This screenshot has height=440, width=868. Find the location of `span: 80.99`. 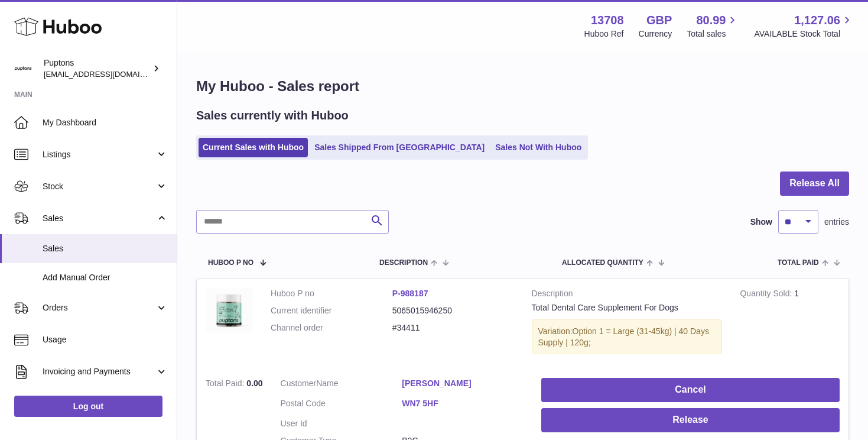

span: 80.99 is located at coordinates (711, 20).